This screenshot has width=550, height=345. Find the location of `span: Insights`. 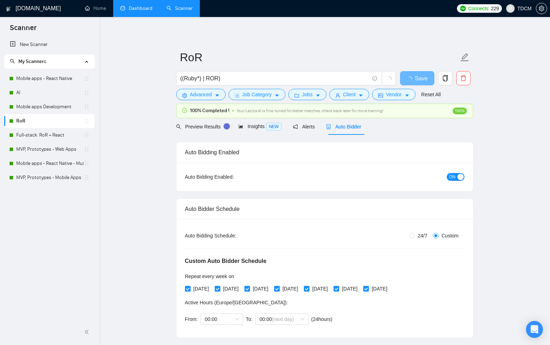

span: Insights is located at coordinates (260, 126).